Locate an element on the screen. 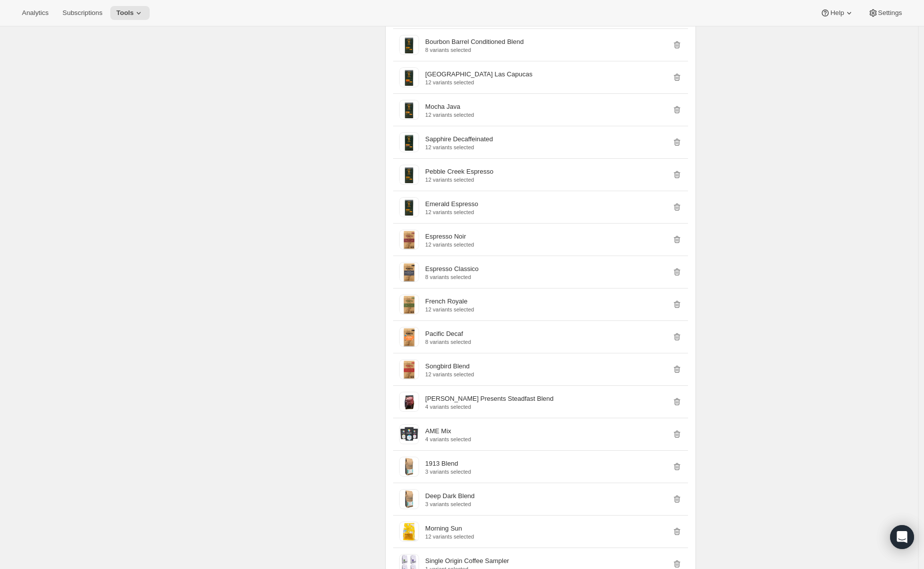 This screenshot has height=569, width=924. img: Pacific Decaf is located at coordinates (409, 337).